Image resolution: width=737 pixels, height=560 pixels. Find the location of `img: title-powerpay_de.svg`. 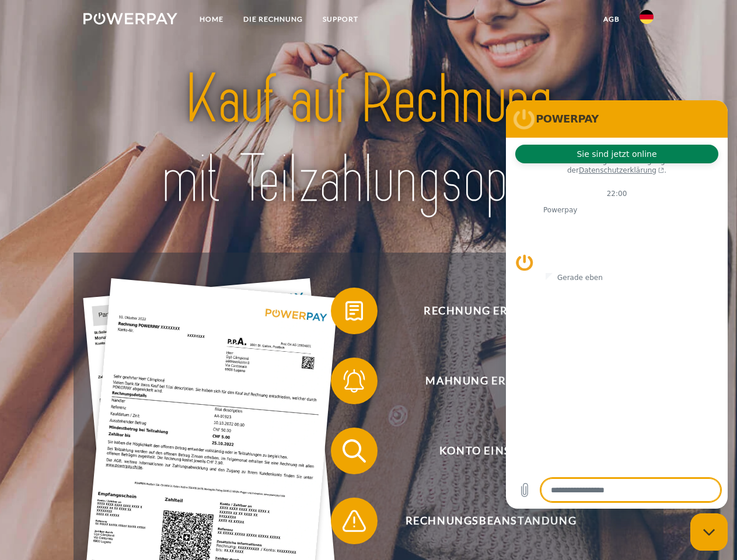

img: title-powerpay_de.svg is located at coordinates (368, 140).